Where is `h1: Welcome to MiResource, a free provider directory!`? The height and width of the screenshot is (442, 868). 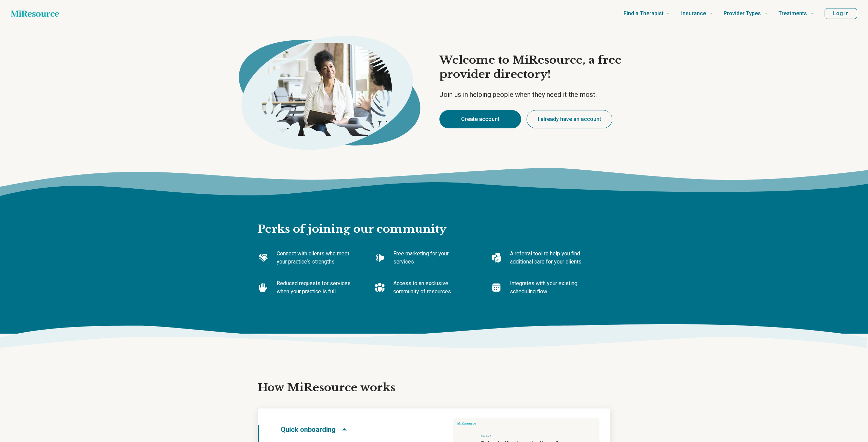
h1: Welcome to MiResource, a free provider directory! is located at coordinates (540, 67).